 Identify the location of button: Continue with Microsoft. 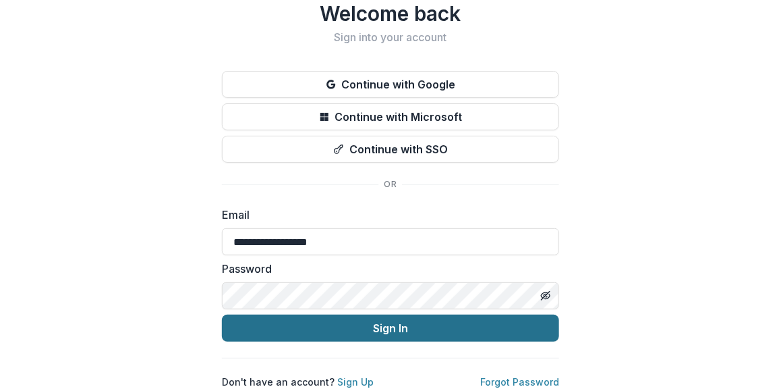
(391, 117).